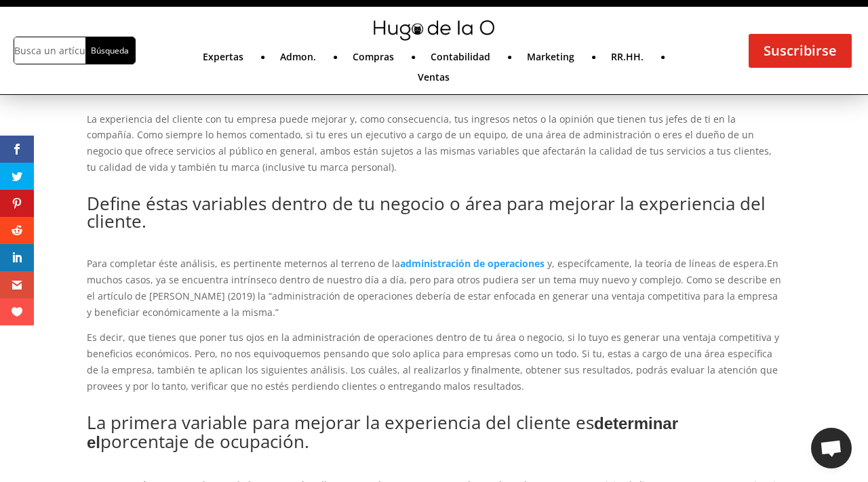 This screenshot has height=482, width=868. Describe the element at coordinates (434, 216) in the screenshot. I see `h2: Define éstas variables dentro de tu negocio o área para mejorar la experiencia del cliente.` at that location.